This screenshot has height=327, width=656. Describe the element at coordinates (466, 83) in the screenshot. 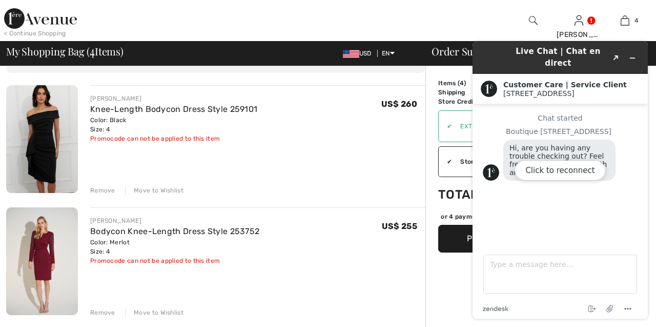

I see `td: Items ( )` at that location.